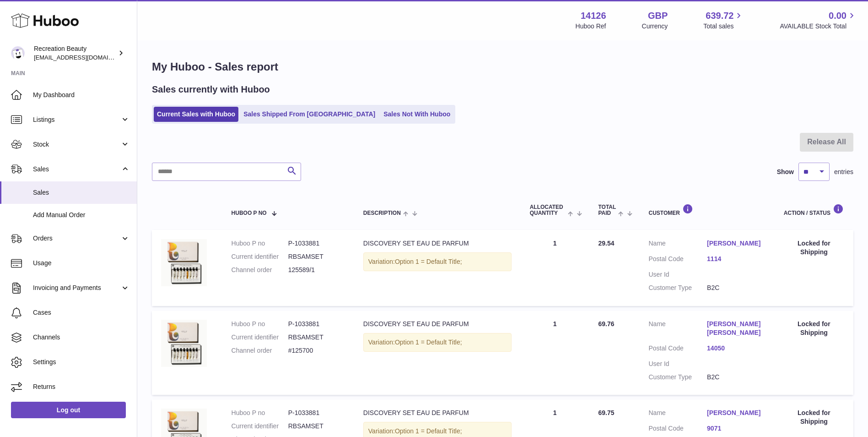  Describe the element at coordinates (736, 348) in the screenshot. I see `a: 14050` at that location.